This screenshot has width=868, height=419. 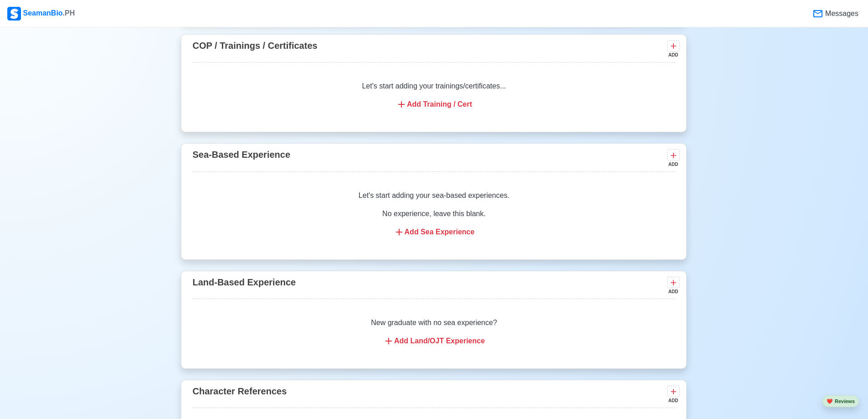 I want to click on p: No experience, leave this blank., so click(x=434, y=214).